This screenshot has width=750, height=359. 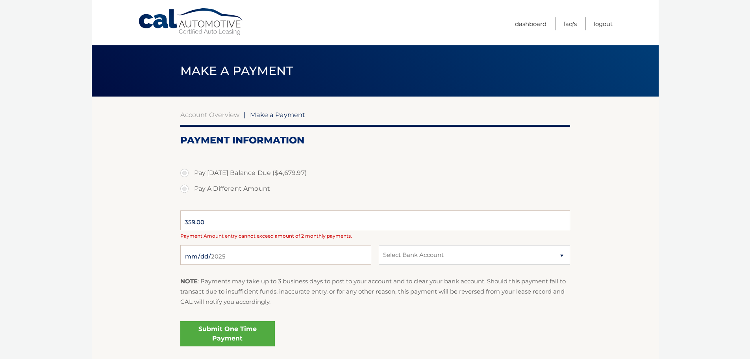 I want to click on a: Dashboard, so click(x=531, y=24).